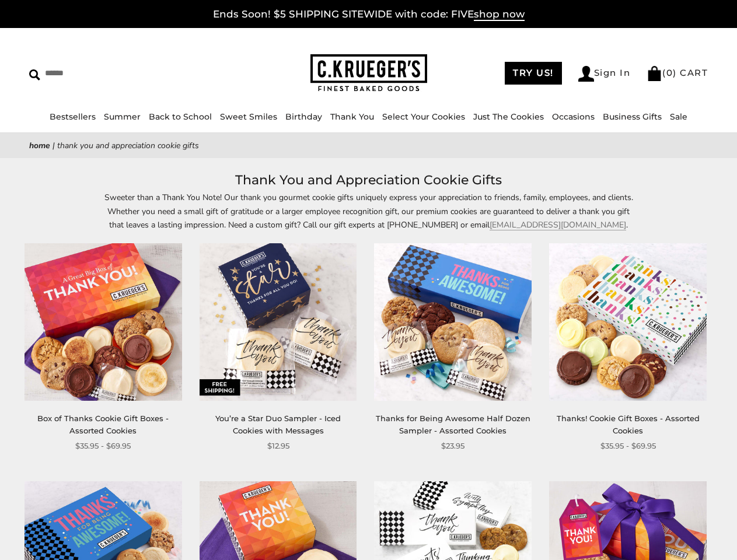  Describe the element at coordinates (453, 322) in the screenshot. I see `img: Thanks for Being Awesome Half Dozen Sampler - Assorted Cookies` at that location.